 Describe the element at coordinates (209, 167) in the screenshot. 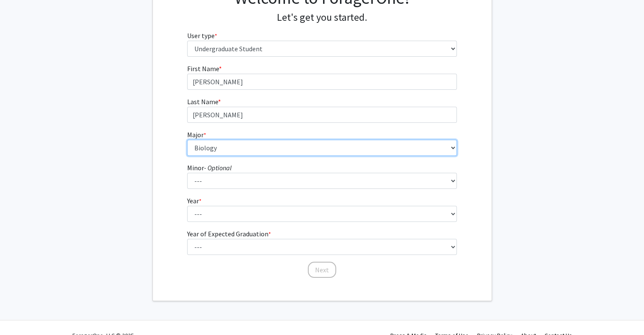

I see `label: Minor` at that location.